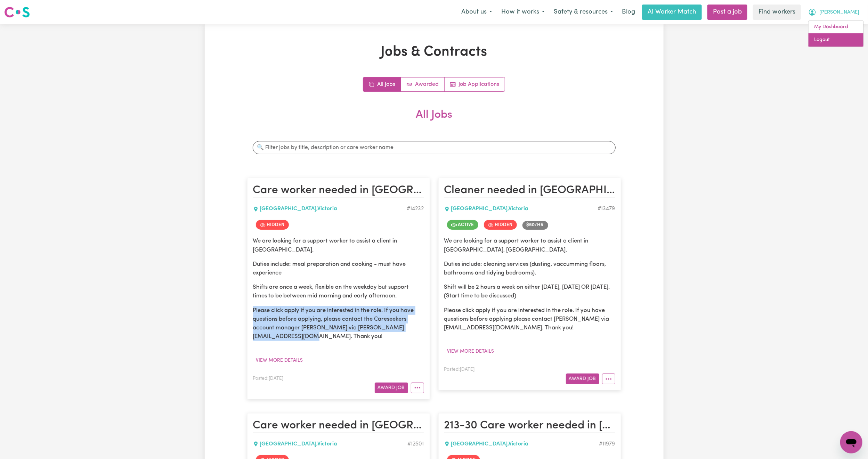  I want to click on h2: Cleaner needed in Melbourne CBD, so click(530, 191).